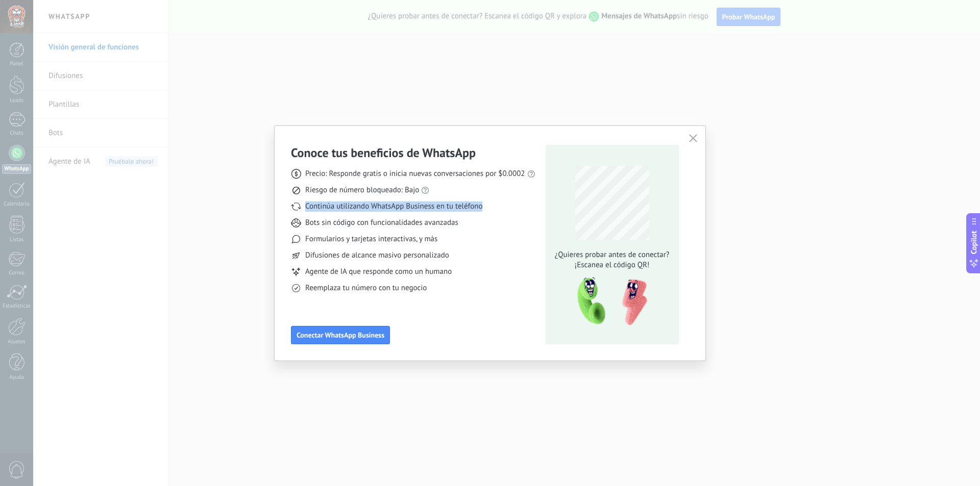 This screenshot has height=486, width=980. I want to click on span: Conectar WhatsApp Business, so click(340, 335).